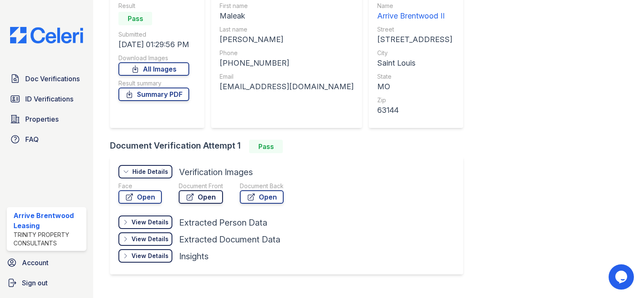  Describe the element at coordinates (154, 84) in the screenshot. I see `div: Result summary` at that location.